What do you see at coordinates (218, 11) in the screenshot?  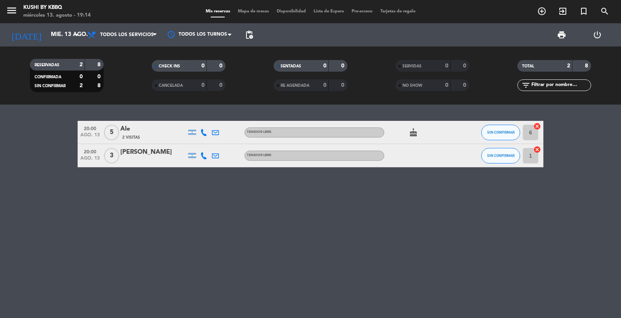 I see `span: Mis reservas` at bounding box center [218, 11].